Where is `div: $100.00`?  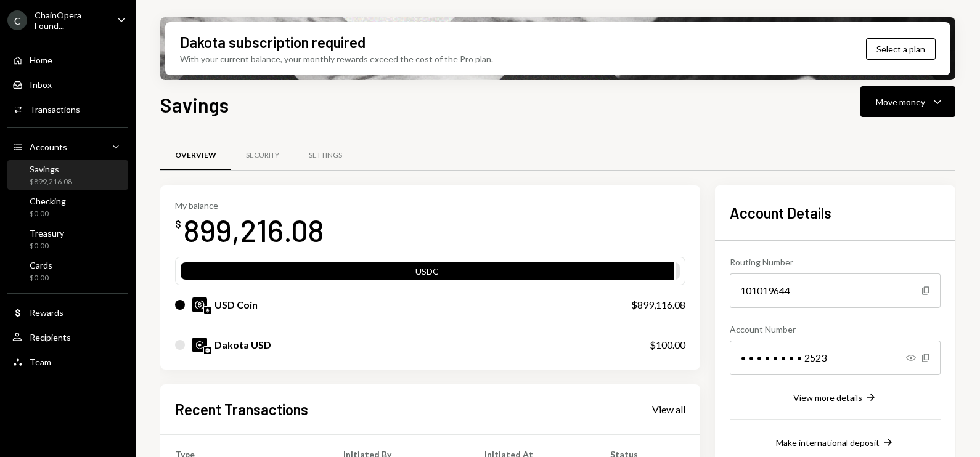 div: $100.00 is located at coordinates (668, 345).